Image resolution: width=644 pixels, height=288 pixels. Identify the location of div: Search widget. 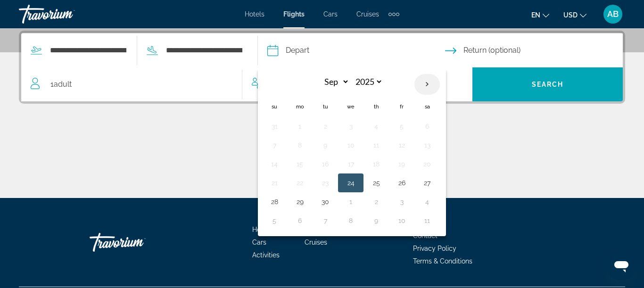
(322, 67).